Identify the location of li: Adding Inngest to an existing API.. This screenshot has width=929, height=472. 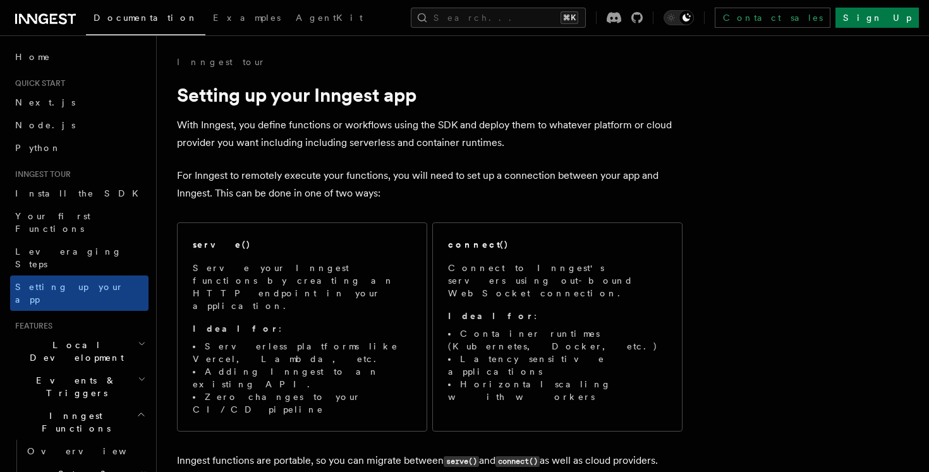
(302, 378).